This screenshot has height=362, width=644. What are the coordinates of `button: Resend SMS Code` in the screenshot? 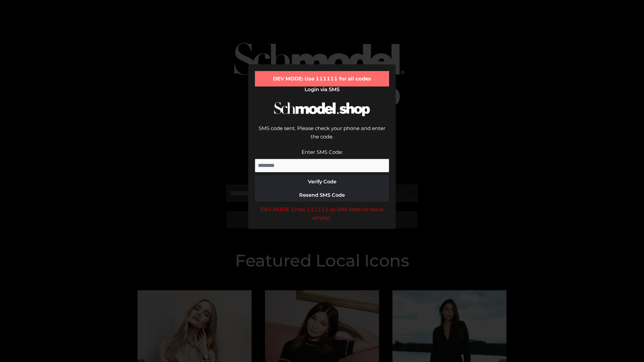 It's located at (322, 195).